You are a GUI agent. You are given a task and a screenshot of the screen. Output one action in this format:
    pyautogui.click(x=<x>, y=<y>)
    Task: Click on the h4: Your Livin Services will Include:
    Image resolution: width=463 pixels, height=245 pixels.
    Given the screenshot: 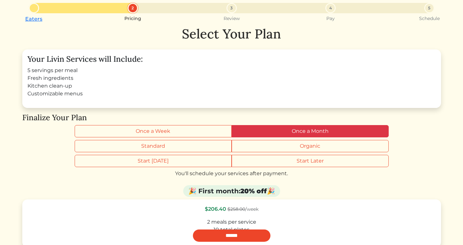 What is the action you would take?
    pyautogui.click(x=232, y=59)
    